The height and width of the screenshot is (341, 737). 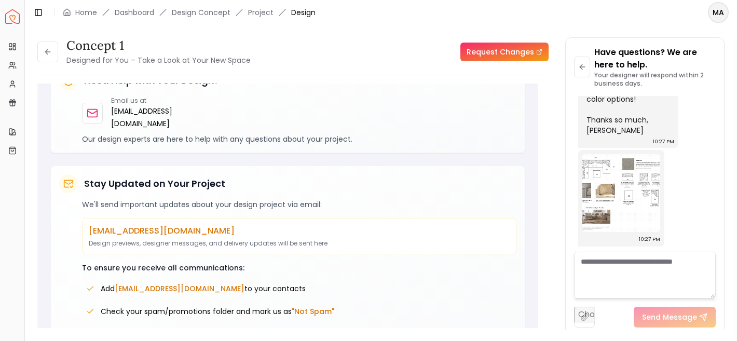 What do you see at coordinates (299, 268) in the screenshot?
I see `p: To ensure you receive all communications:` at bounding box center [299, 268].